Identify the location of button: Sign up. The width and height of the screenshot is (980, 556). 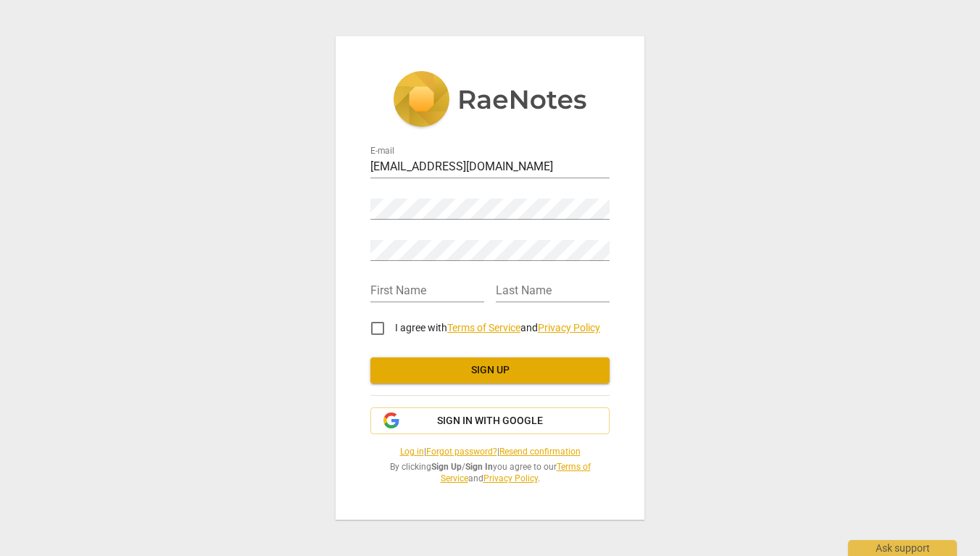
(490, 370).